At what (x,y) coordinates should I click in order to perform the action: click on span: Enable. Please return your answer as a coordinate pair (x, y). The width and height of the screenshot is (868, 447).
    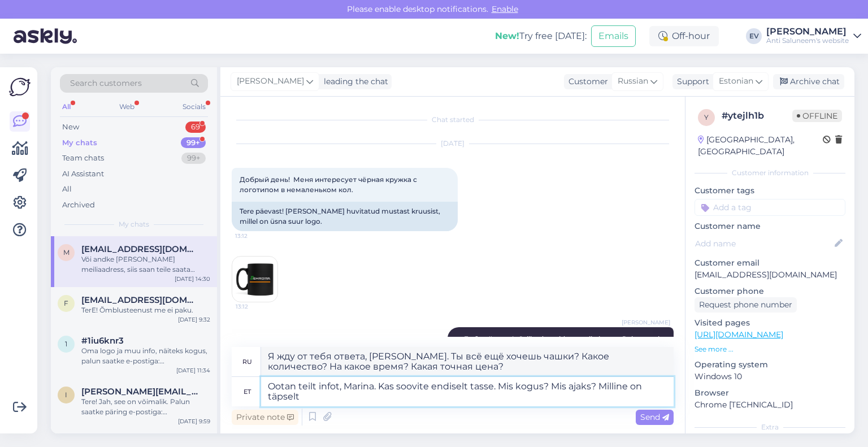
    Looking at the image, I should click on (504, 9).